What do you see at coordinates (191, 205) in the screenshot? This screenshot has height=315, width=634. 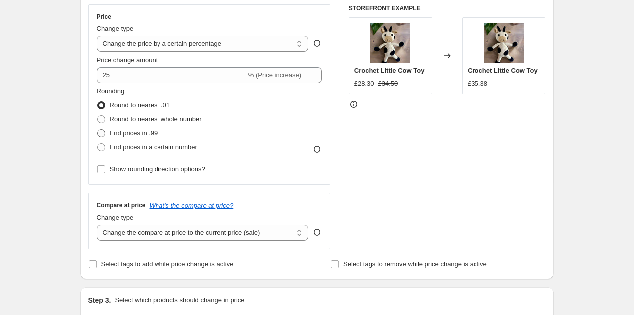 I see `i: What's the compare at price?` at bounding box center [191, 205].